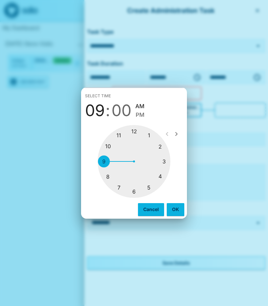  Describe the element at coordinates (98, 96) in the screenshot. I see `span: Select time` at that location.